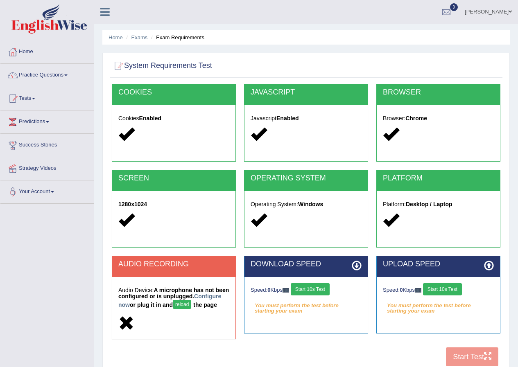 This screenshot has width=518, height=367. Describe the element at coordinates (306, 204) in the screenshot. I see `h5: Operating System:` at that location.